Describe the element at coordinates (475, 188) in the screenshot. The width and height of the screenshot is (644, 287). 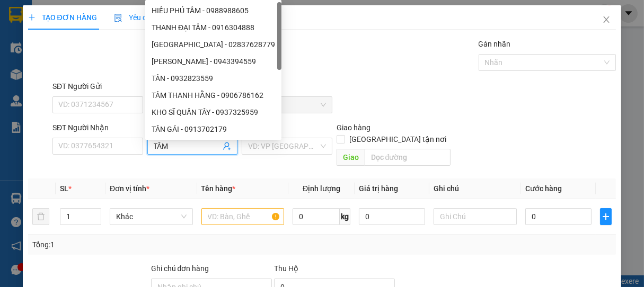
I see `th: Ghi chú` at that location.